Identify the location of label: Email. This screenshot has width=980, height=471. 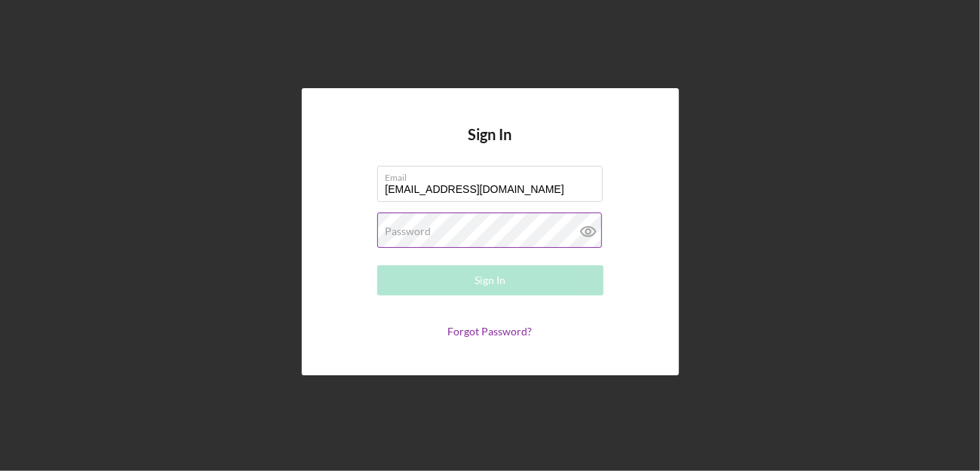
(494, 175).